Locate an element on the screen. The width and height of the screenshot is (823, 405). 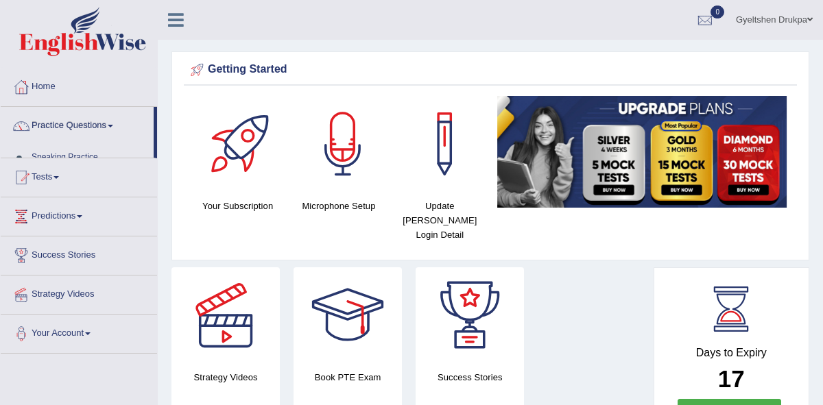
div: Getting Started is located at coordinates (490, 70).